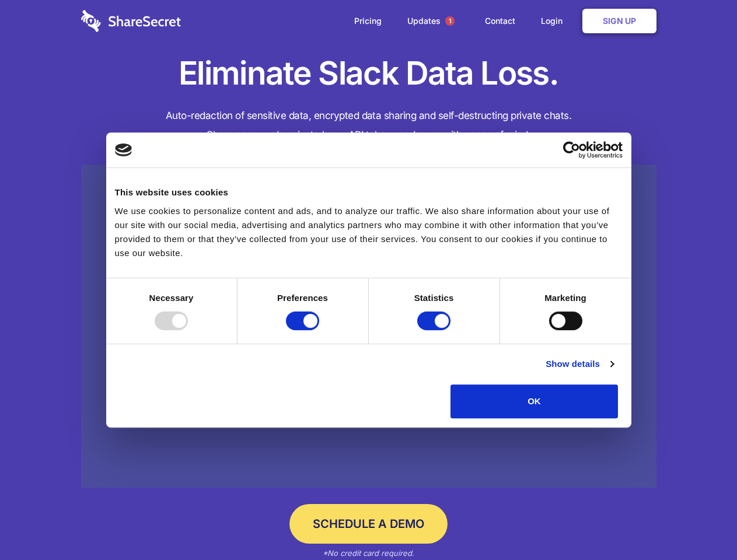 This screenshot has height=560, width=737. I want to click on div: This website uses cookies, so click(368, 193).